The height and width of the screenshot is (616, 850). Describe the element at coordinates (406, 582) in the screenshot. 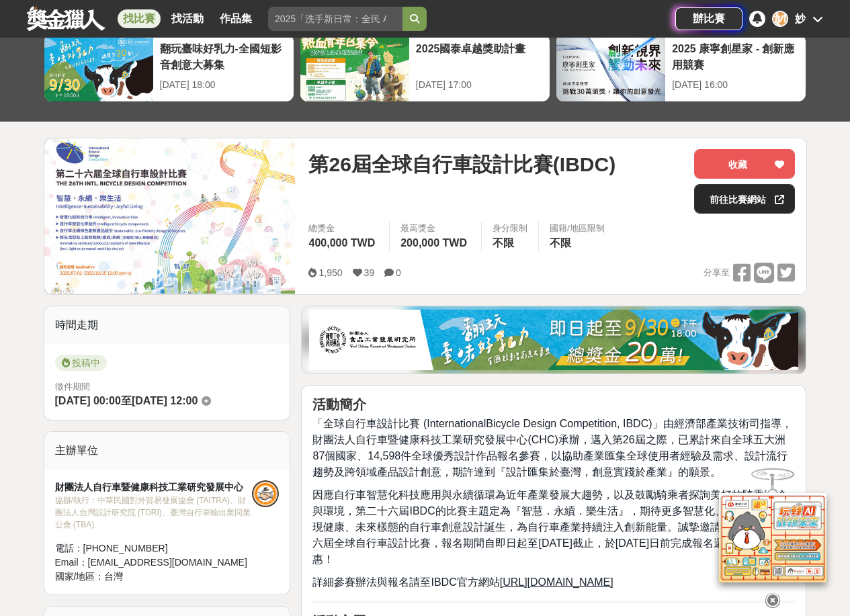

I see `span: 詳細參賽辦法與報名請至IBDC官方網站` at that location.